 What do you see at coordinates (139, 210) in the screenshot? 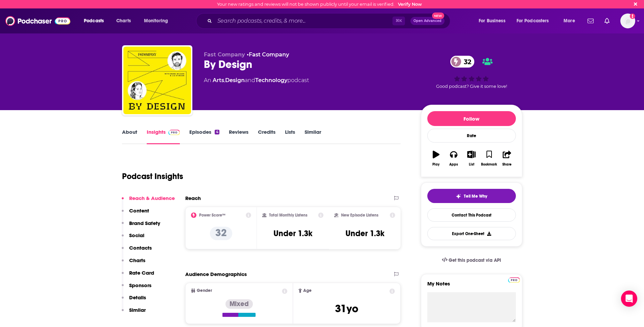
I see `p: Content` at bounding box center [139, 210].